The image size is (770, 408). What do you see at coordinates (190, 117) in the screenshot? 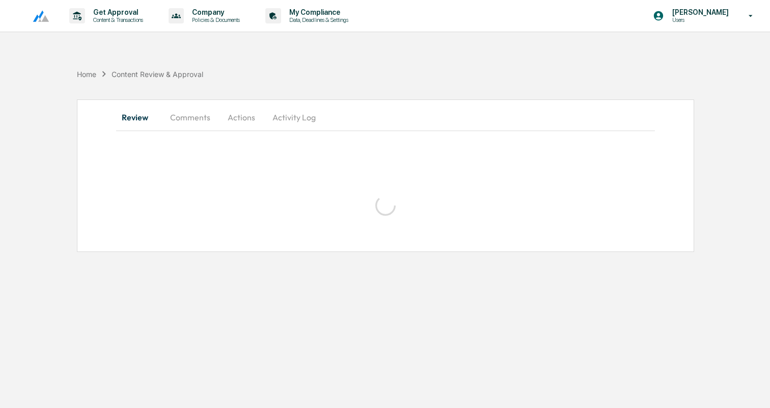
I see `button: Comments` at bounding box center [190, 117].